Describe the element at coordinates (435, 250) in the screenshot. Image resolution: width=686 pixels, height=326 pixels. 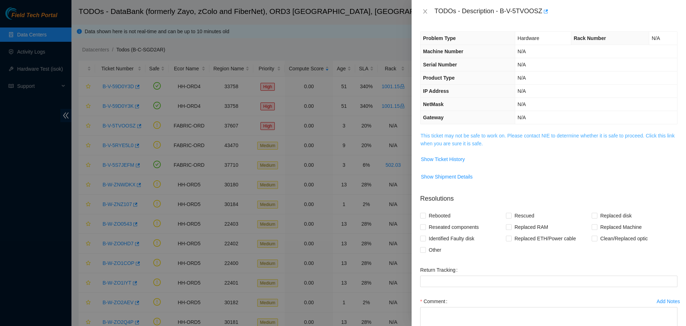
I see `span: Other` at that location.